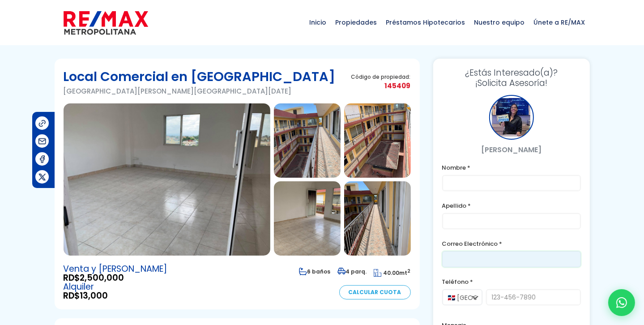  I want to click on input: 123-456-7890, so click(533, 297).